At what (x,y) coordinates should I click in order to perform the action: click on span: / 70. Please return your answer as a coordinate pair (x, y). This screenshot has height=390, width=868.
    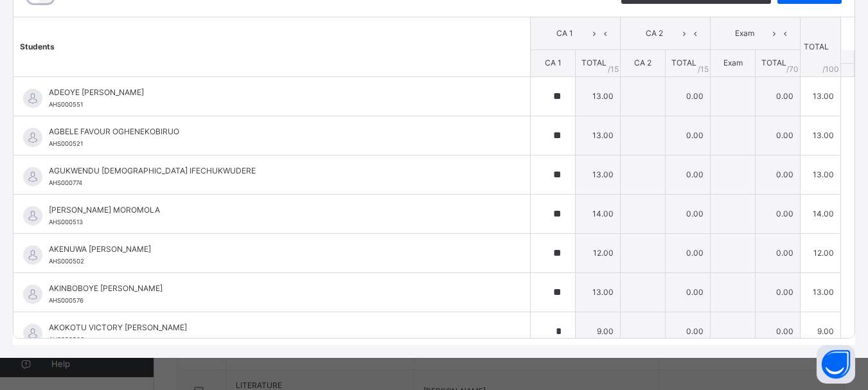
    Looking at the image, I should click on (792, 70).